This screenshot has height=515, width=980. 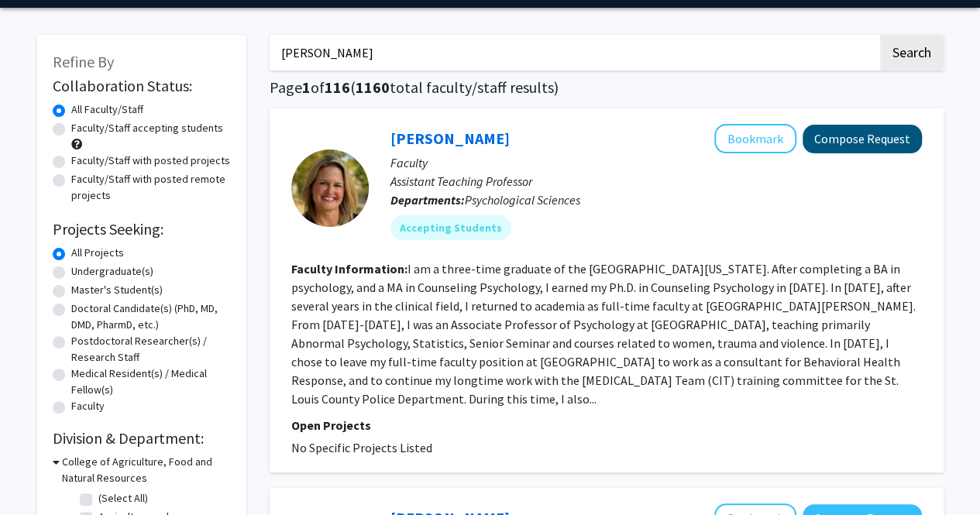 I want to click on label: Faculty/Staff with posted remote projects, so click(x=151, y=188).